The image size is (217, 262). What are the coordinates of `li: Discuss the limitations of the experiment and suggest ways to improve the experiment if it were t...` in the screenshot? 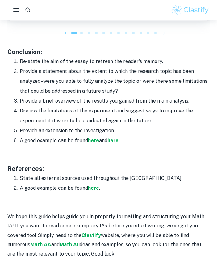 It's located at (114, 116).